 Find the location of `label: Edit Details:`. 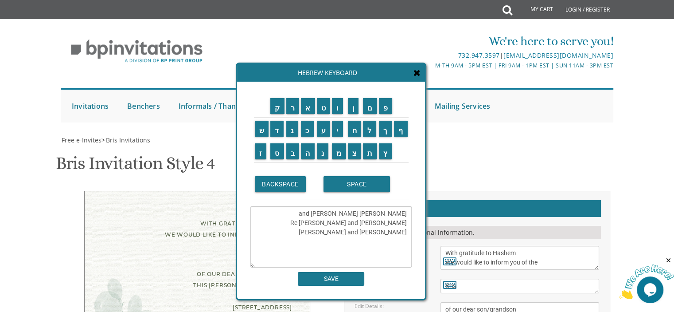

label: Edit Details: is located at coordinates (369, 305).